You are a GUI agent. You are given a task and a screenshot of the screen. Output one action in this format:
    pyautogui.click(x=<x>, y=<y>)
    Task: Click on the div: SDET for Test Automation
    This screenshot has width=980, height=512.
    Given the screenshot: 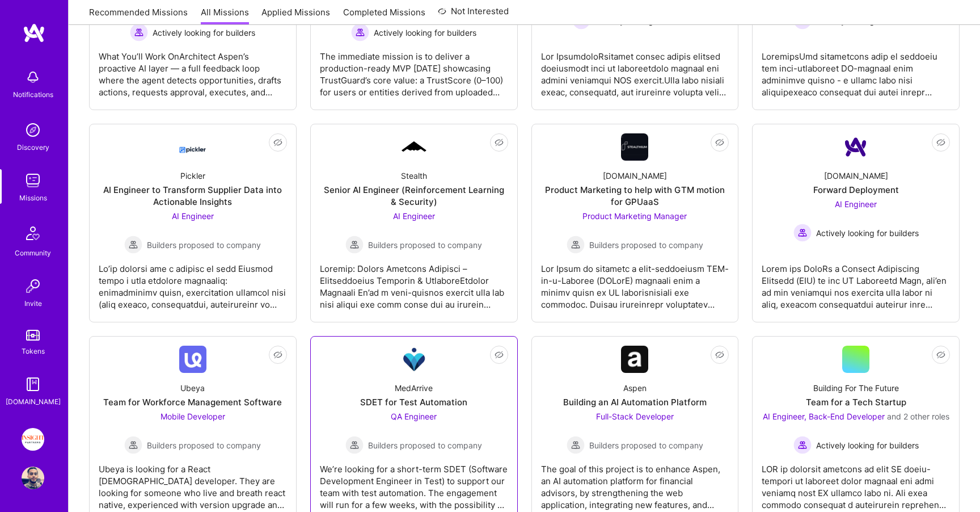 What is the action you would take?
    pyautogui.click(x=414, y=402)
    